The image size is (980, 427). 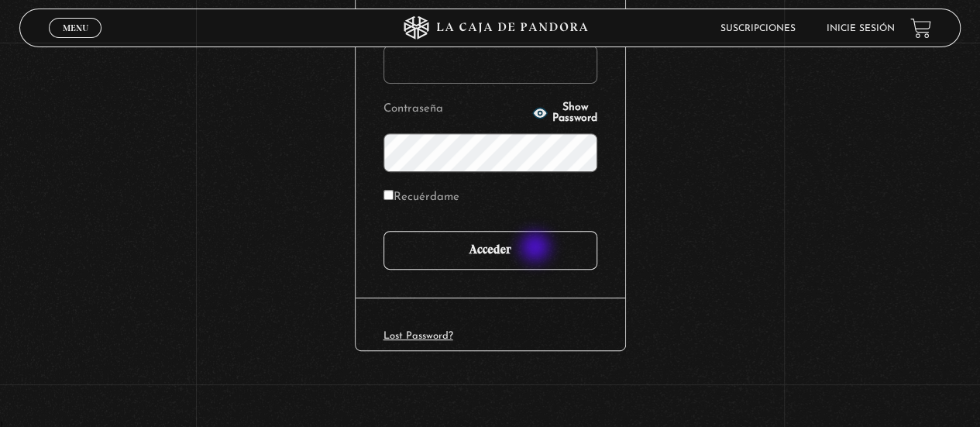 What do you see at coordinates (920, 28) in the screenshot?
I see `a: View your shopping cart` at bounding box center [920, 28].